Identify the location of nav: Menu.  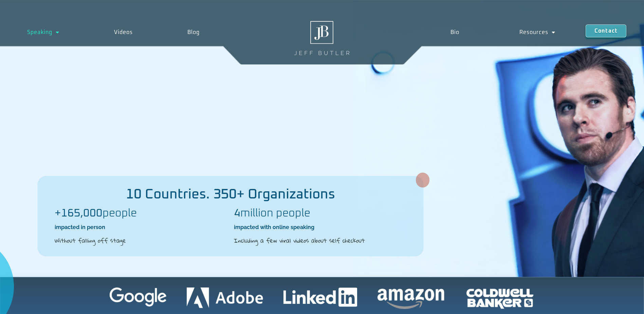
(503, 32).